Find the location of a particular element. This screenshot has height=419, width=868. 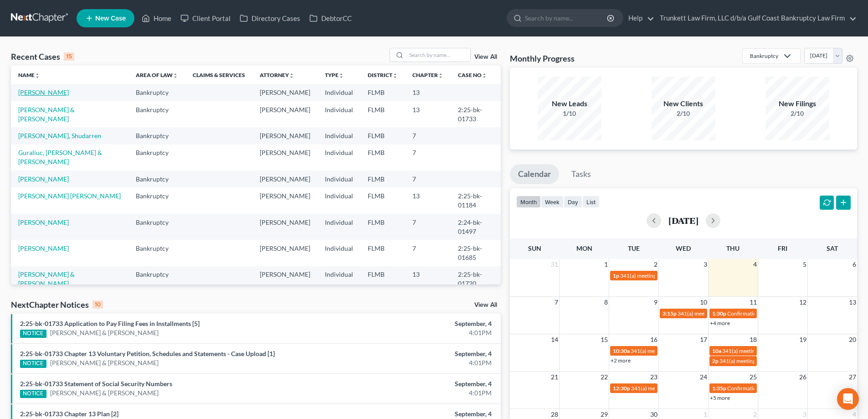

span: 7 is located at coordinates (556, 303).